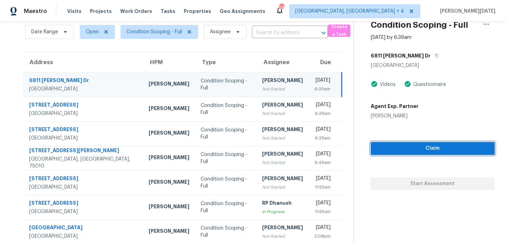 This screenshot has width=506, height=244. I want to click on span: Open, so click(92, 32).